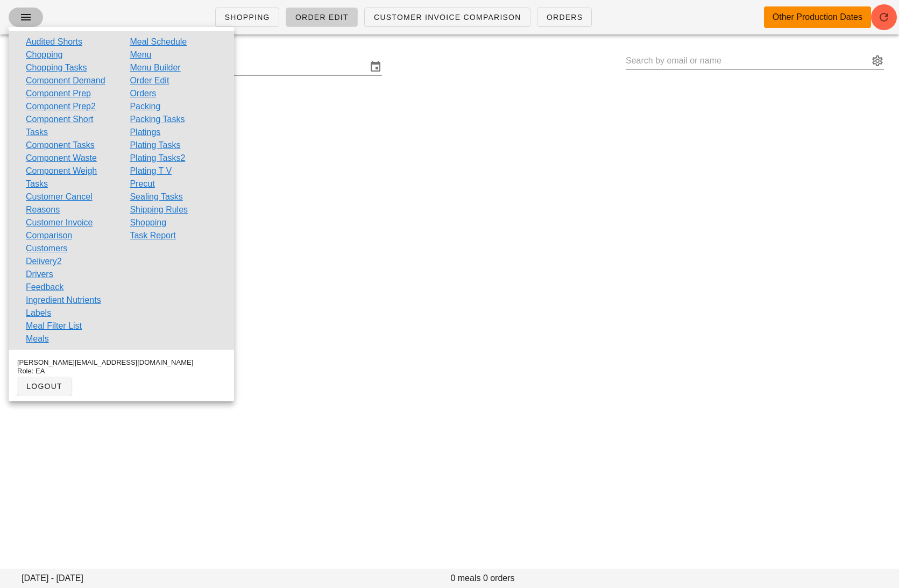 This screenshot has height=588, width=899. What do you see at coordinates (65, 81) in the screenshot?
I see `a: Component Demand` at bounding box center [65, 81].